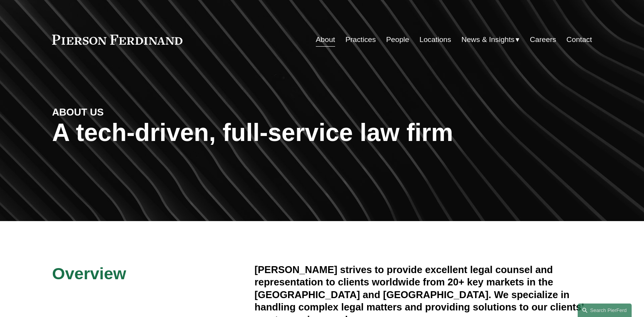  Describe the element at coordinates (435, 39) in the screenshot. I see `a: Locations` at that location.